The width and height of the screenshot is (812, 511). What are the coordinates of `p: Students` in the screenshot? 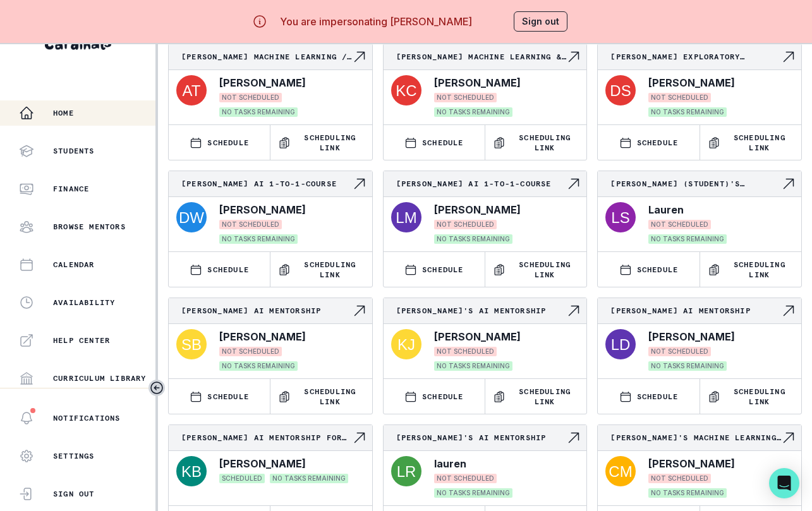 It's located at (74, 151).